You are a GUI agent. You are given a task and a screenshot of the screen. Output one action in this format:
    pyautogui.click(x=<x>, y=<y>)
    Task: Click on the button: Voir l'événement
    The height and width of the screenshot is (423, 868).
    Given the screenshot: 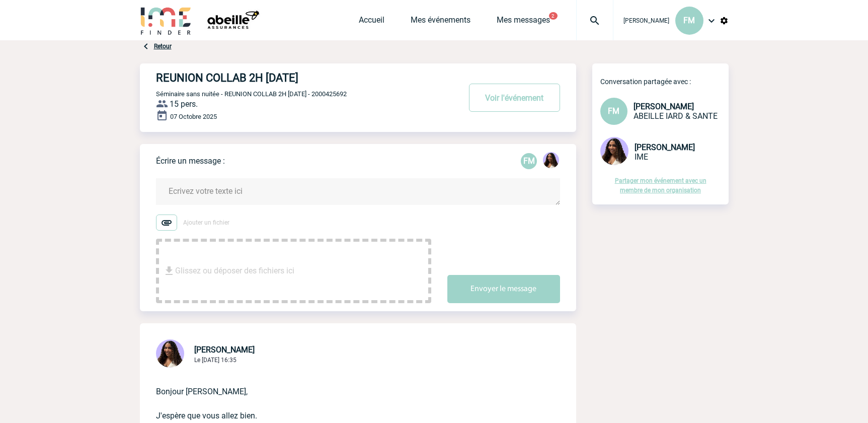 What is the action you would take?
    pyautogui.click(x=515, y=98)
    